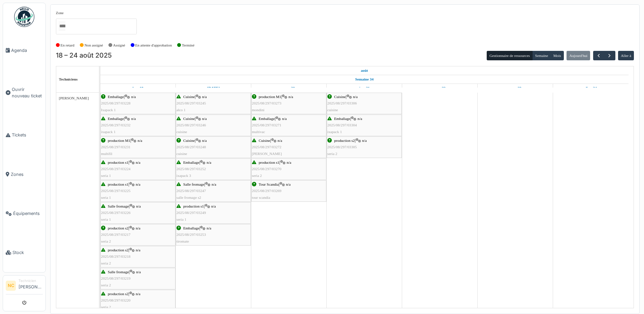  What do you see at coordinates (119, 45) in the screenshot?
I see `label: Assigné` at bounding box center [119, 45].